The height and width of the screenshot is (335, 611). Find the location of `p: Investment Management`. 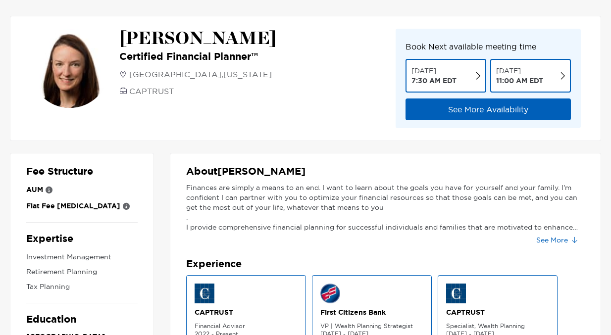

p: Investment Management is located at coordinates (82, 257).